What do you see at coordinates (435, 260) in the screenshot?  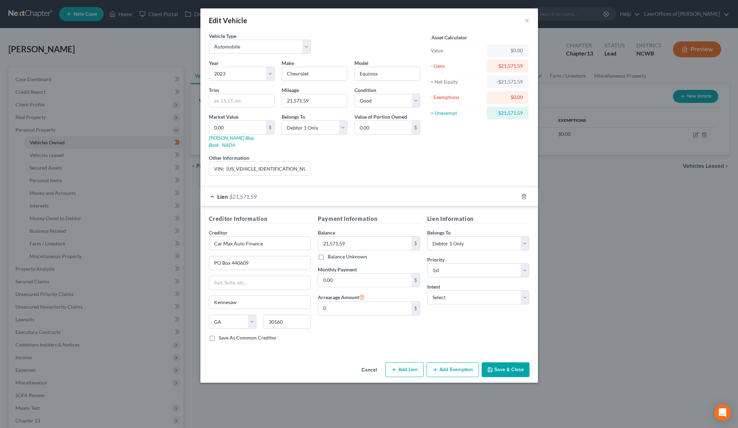 I see `span: Priority` at bounding box center [435, 260].